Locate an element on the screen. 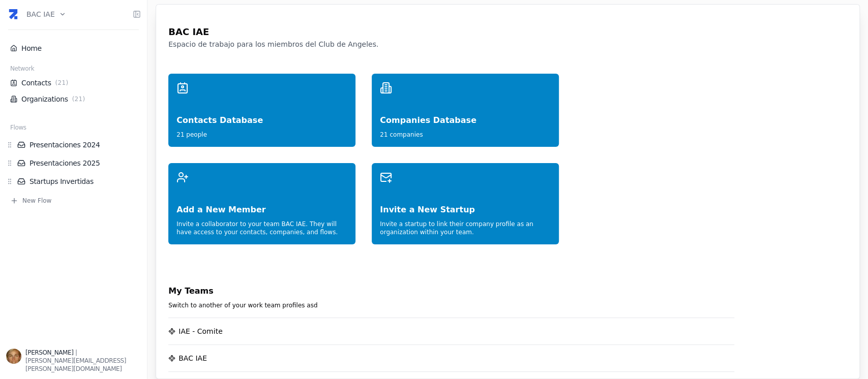  button: BAC IAE is located at coordinates (46, 14).